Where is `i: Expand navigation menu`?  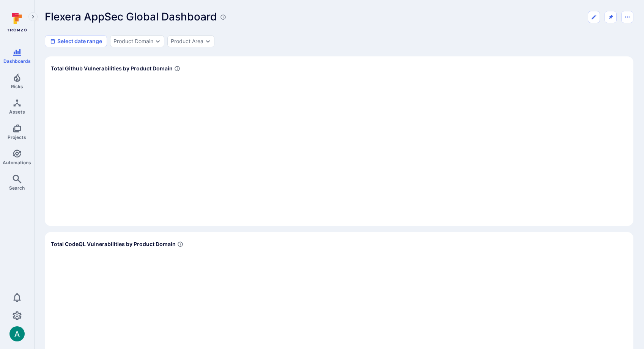 i: Expand navigation menu is located at coordinates (33, 17).